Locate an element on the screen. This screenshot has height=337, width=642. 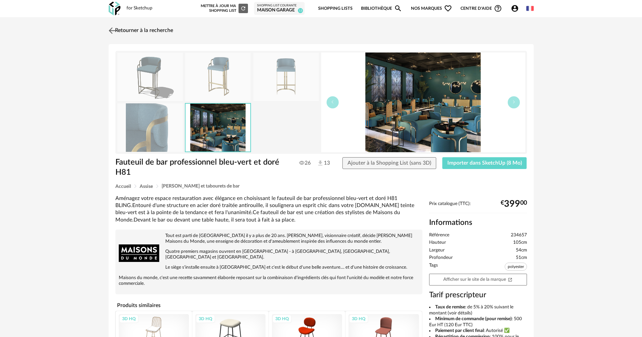
a: Retourner à la recherche is located at coordinates (140, 31).